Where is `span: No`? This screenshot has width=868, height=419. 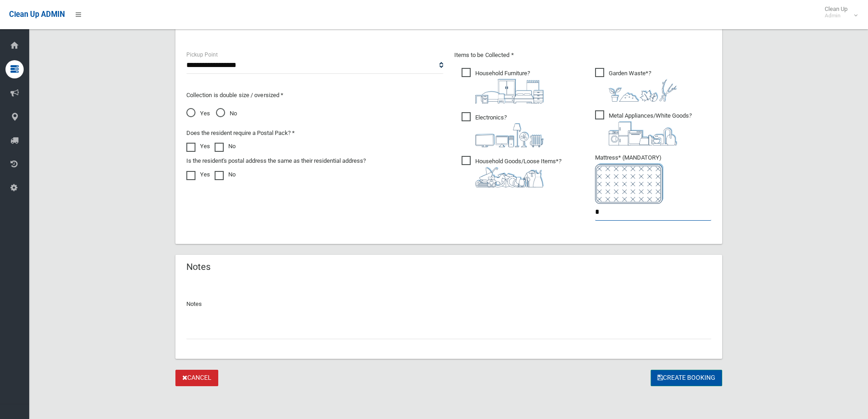
span: No is located at coordinates (226, 113).